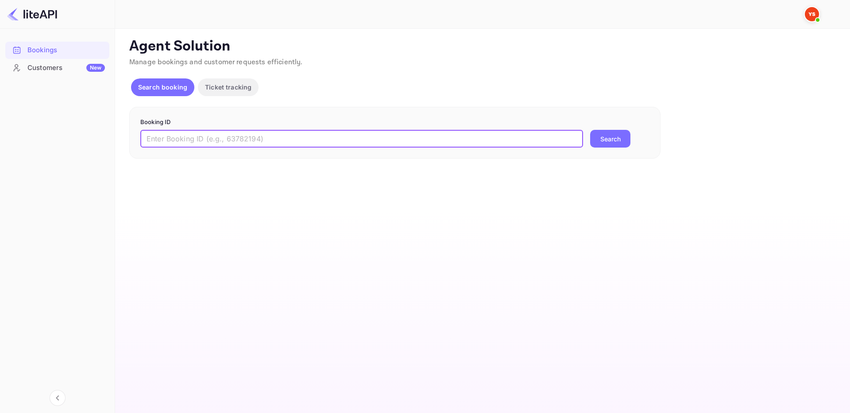 The image size is (850, 413). What do you see at coordinates (163, 87) in the screenshot?
I see `p: Search booking` at bounding box center [163, 87].